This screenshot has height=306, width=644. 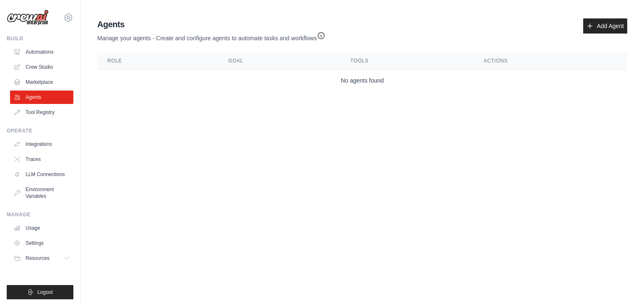 I want to click on a: Integrations, so click(x=41, y=144).